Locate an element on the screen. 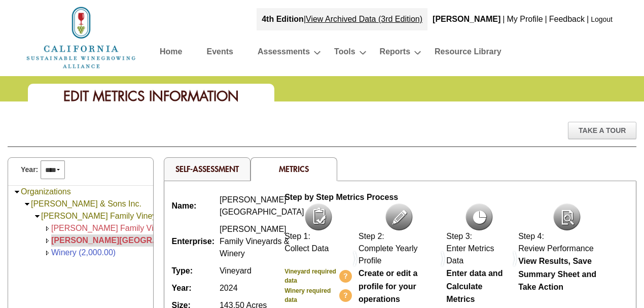 The width and height of the screenshot is (644, 308). img: icon-metrics.png is located at coordinates (479, 216).